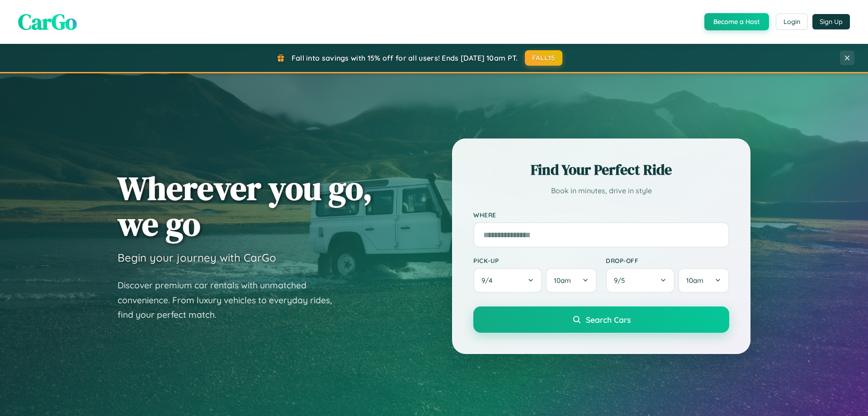  Describe the element at coordinates (831, 22) in the screenshot. I see `button: Sign Up` at that location.